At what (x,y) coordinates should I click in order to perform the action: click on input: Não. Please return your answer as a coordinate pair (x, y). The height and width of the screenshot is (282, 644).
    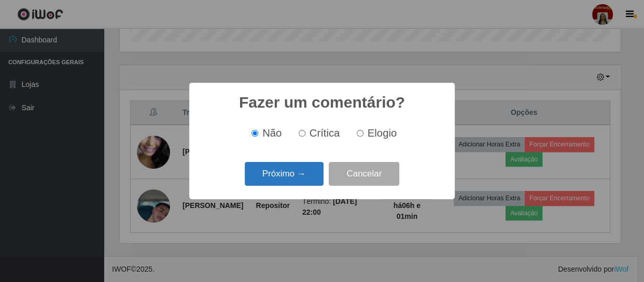
    Looking at the image, I should click on (255, 133).